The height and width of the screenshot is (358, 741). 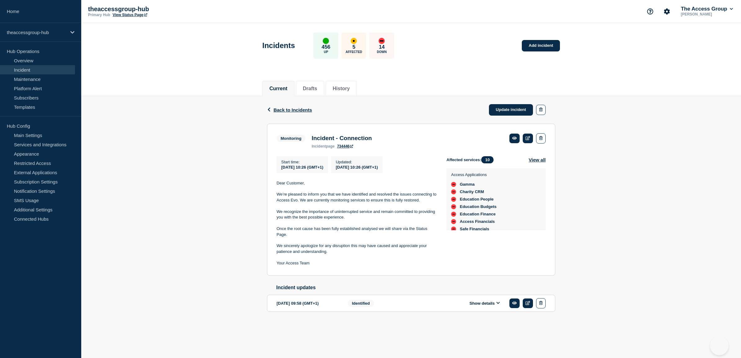 What do you see at coordinates (477, 222) in the screenshot?
I see `span: Access Financials` at bounding box center [477, 222].